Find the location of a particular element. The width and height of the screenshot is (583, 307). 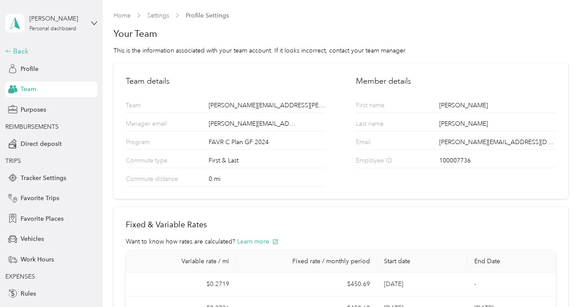

span: Favorite Places is located at coordinates (42, 219).